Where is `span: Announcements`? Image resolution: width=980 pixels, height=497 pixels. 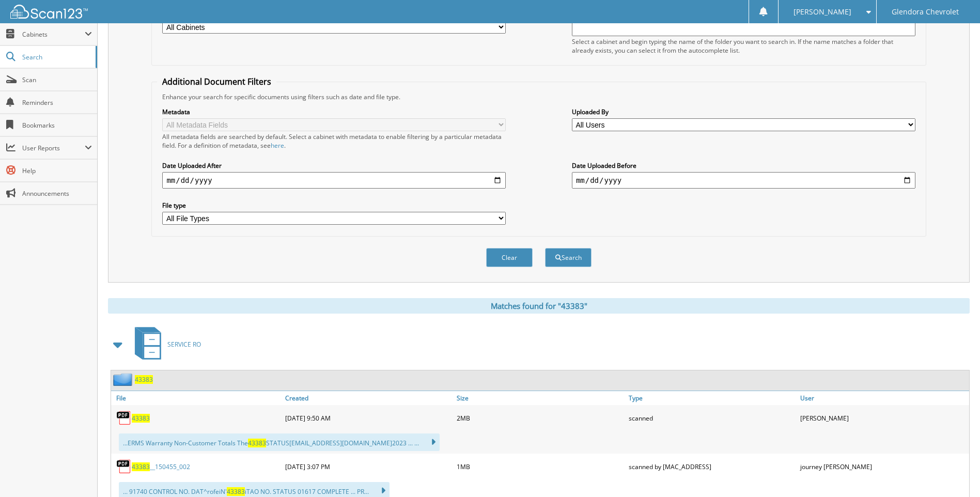
span: Announcements is located at coordinates (57, 193).